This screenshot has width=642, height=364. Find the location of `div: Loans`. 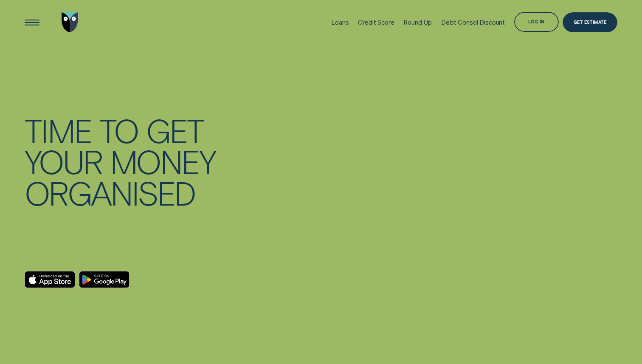

div: Loans is located at coordinates (339, 23).